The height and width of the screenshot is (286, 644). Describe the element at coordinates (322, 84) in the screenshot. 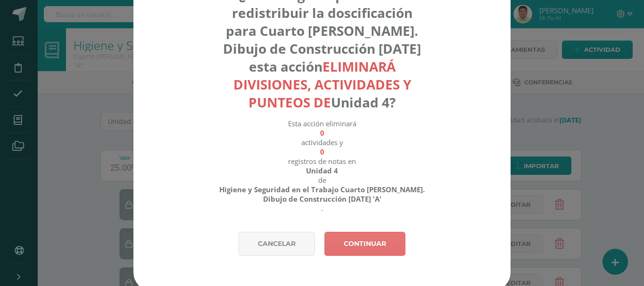

I see `strong: eliminará divisiones, actividades y punteos de` at that location.